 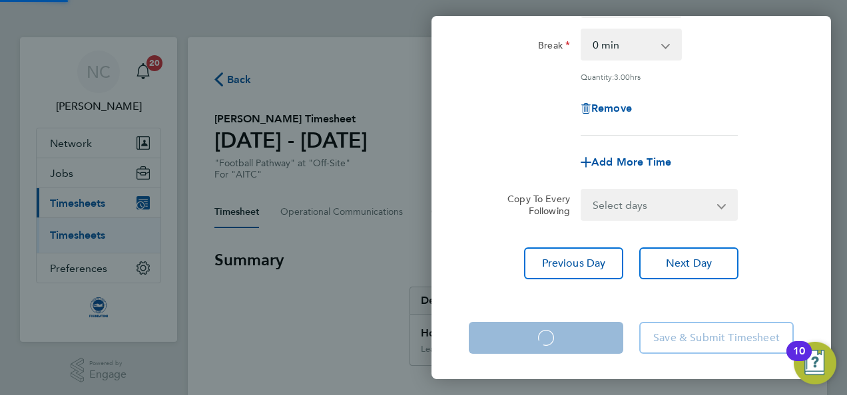 What do you see at coordinates (815, 363) in the screenshot?
I see `button: Open Resource Center, 10 new notifications` at bounding box center [815, 363].